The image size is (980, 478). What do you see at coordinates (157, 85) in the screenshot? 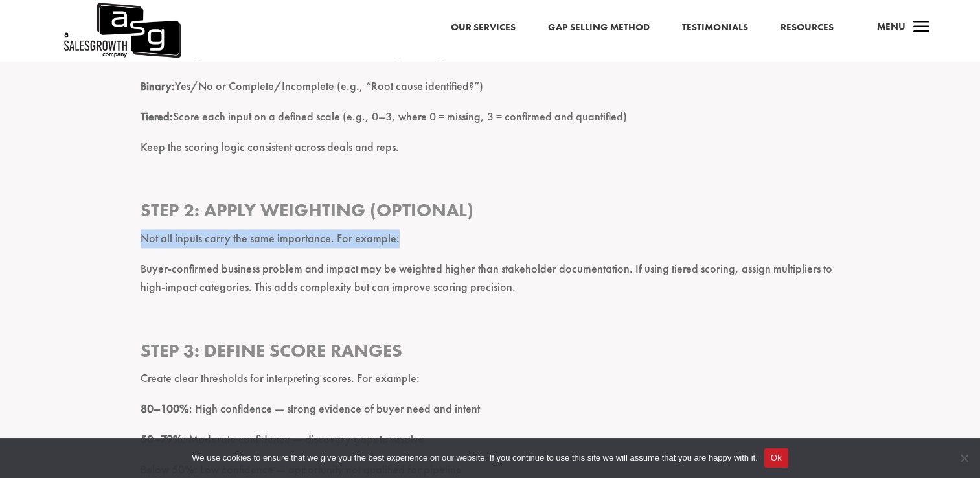
I see `strong: Binary:` at bounding box center [157, 85].